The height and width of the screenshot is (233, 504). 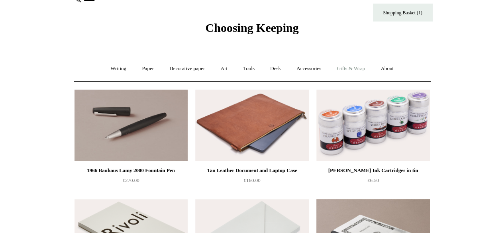 I want to click on span: £270.00, so click(x=131, y=180).